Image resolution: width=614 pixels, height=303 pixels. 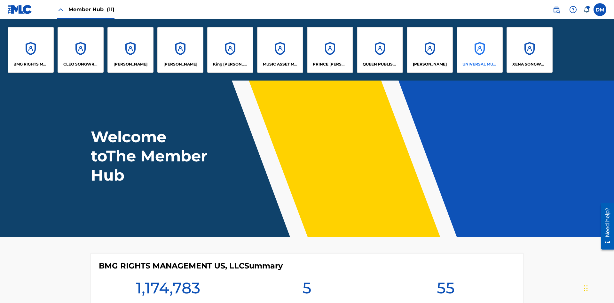 What do you see at coordinates (11, 22) in the screenshot?
I see `div: Need help?` at bounding box center [11, 22].